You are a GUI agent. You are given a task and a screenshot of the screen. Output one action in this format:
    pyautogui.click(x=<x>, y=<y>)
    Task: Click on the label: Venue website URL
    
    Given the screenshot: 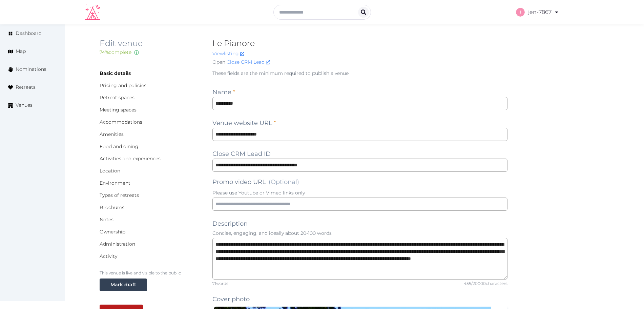 What is the action you would take?
    pyautogui.click(x=244, y=123)
    